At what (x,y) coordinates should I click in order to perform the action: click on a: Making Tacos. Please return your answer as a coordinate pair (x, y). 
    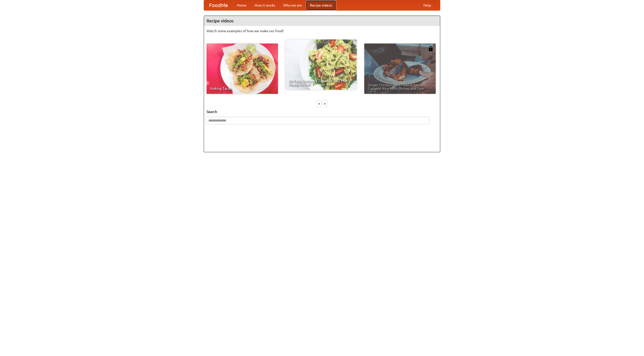
    Looking at the image, I should click on (242, 68).